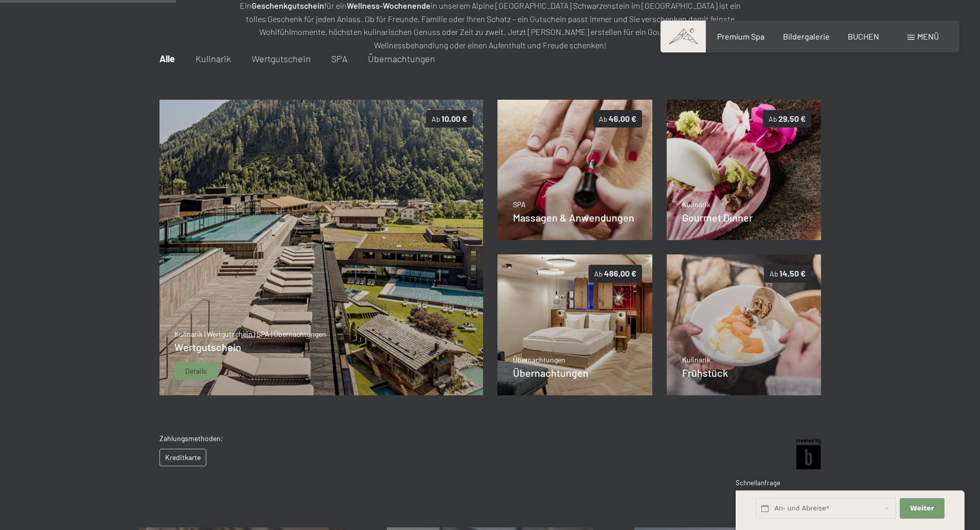  What do you see at coordinates (863, 36) in the screenshot?
I see `span: BUCHEN` at bounding box center [863, 36].